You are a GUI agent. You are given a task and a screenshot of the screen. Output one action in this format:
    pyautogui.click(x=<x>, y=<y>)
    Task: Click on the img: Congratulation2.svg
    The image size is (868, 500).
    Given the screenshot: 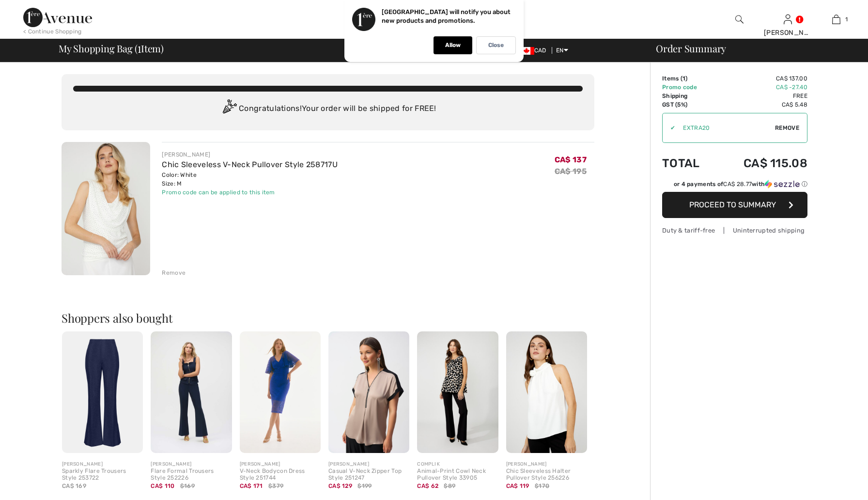 What is the action you would take?
    pyautogui.click(x=229, y=109)
    